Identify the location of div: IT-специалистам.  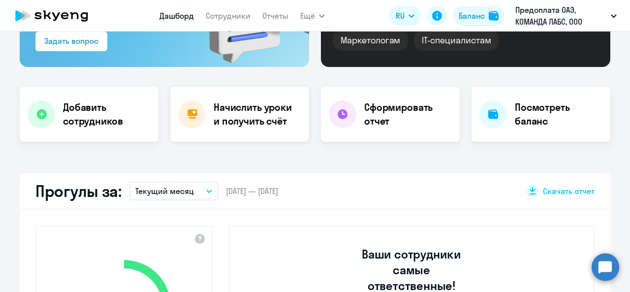
(456, 40).